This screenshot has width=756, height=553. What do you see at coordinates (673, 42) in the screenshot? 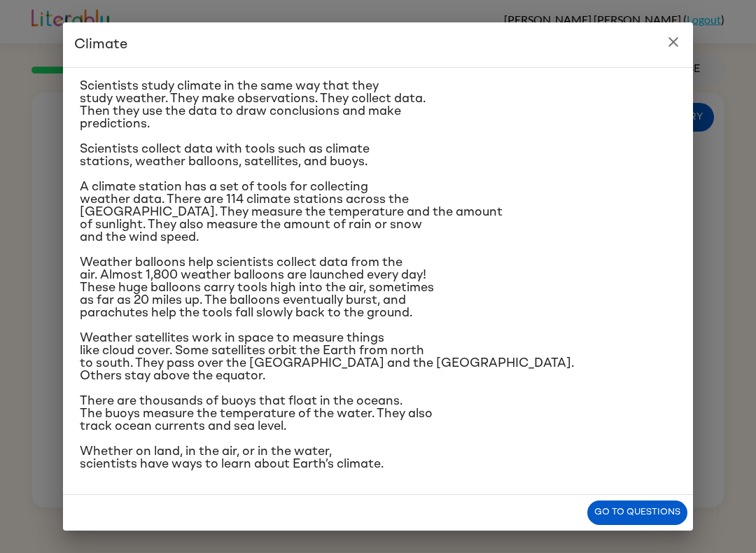
I see `button: close` at bounding box center [673, 42].